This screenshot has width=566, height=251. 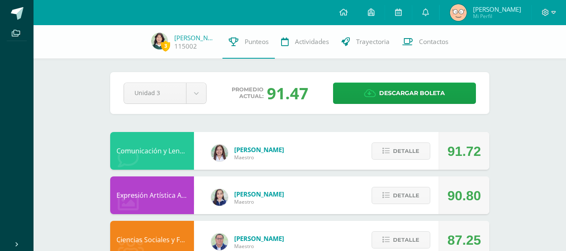 I want to click on a: 115002, so click(x=185, y=46).